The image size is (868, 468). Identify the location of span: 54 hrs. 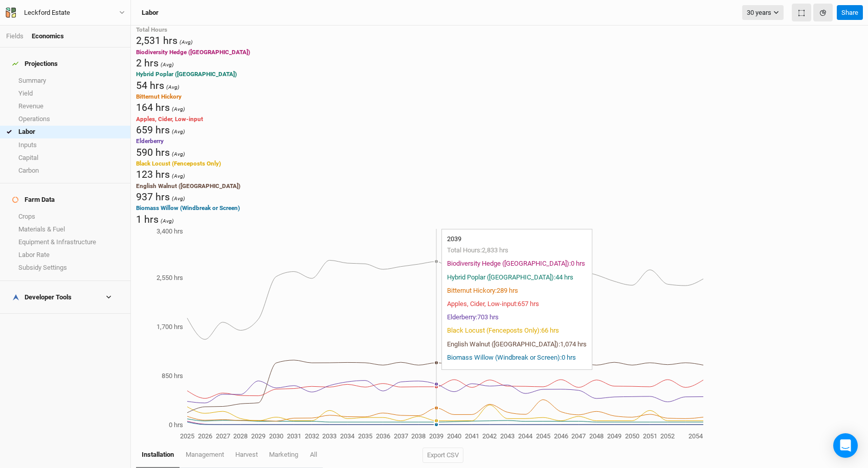
(150, 86).